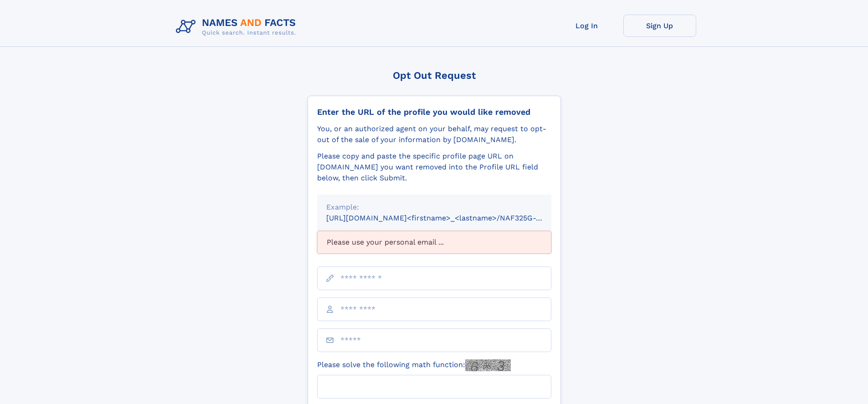  Describe the element at coordinates (434, 134) in the screenshot. I see `div: You, or an authorized agent on your behalf, may request to opt-out of the sale of your informatio...` at that location.